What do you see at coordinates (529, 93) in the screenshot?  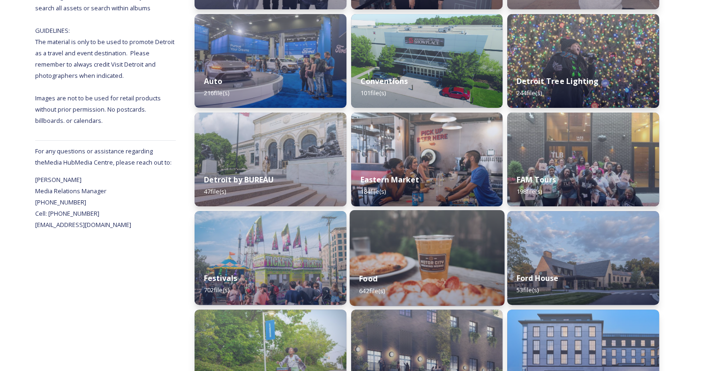 I see `span: 244 file(s)` at bounding box center [529, 93].